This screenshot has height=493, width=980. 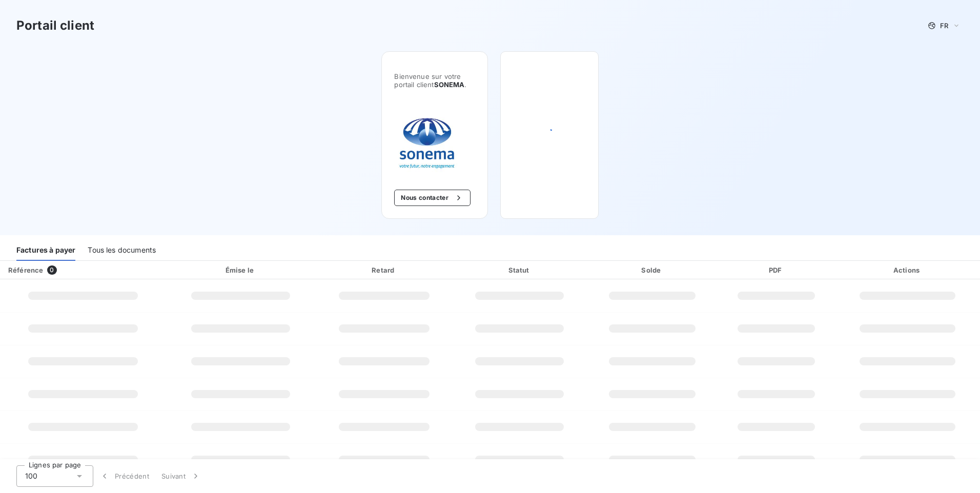 What do you see at coordinates (384, 270) in the screenshot?
I see `div: Retard` at bounding box center [384, 270].